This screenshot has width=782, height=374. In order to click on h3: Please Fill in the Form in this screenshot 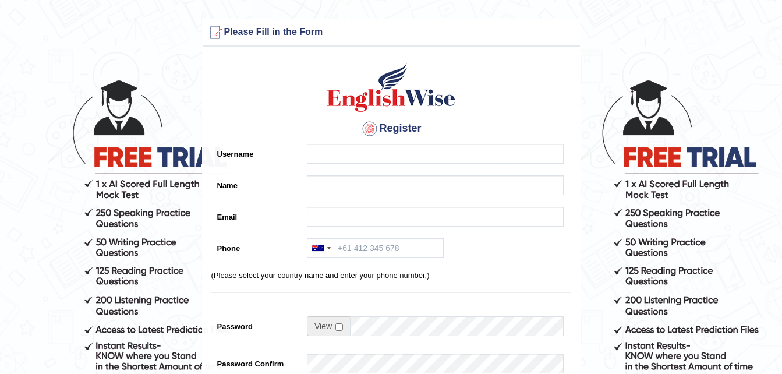, I will do `click(391, 33)`.